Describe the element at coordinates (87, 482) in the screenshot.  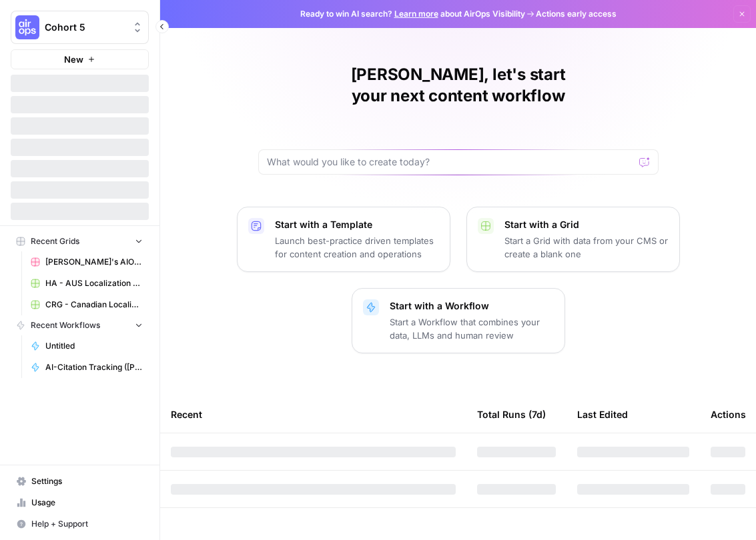
I see `span: Settings` at that location.